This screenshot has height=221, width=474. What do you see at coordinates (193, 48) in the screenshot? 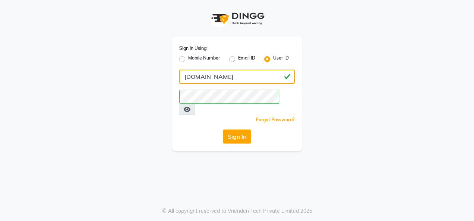
I see `label: Sign In Using:` at bounding box center [193, 48].